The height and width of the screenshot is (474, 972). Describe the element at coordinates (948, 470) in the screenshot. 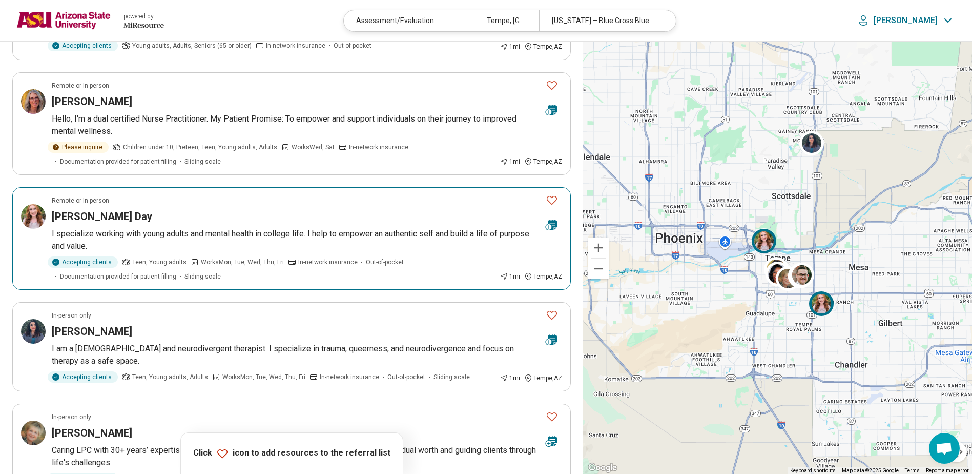

I see `a: Report a map error` at that location.